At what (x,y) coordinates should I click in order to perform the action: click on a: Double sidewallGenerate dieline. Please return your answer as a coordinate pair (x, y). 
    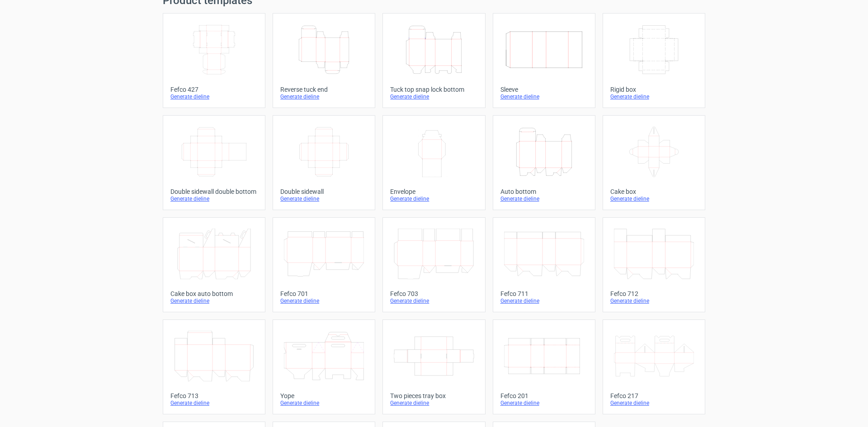
    Looking at the image, I should click on (324, 163).